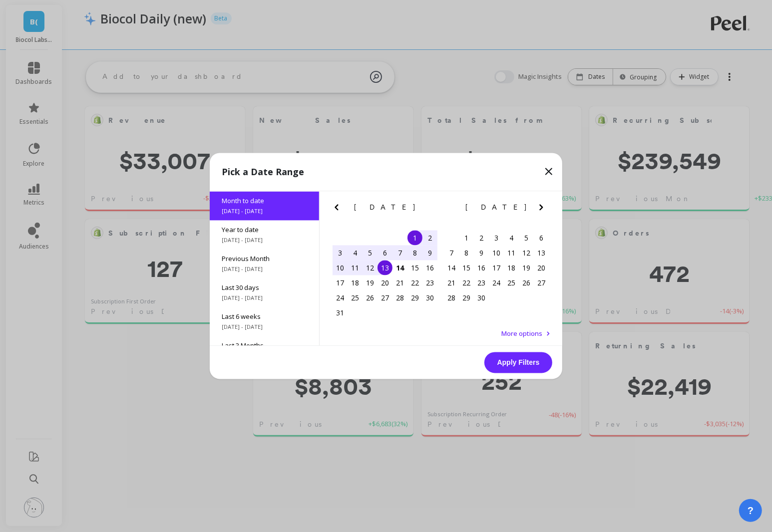  I want to click on div: Choose Thursday, August 21st, 2025, so click(400, 283).